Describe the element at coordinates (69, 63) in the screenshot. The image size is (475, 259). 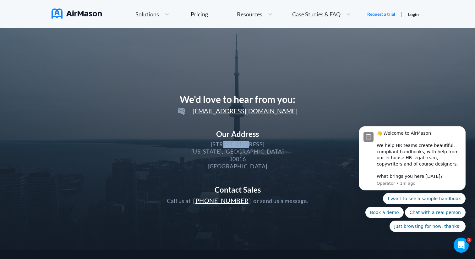
I see `p: Message from Operator, sent 1m ago` at that location.